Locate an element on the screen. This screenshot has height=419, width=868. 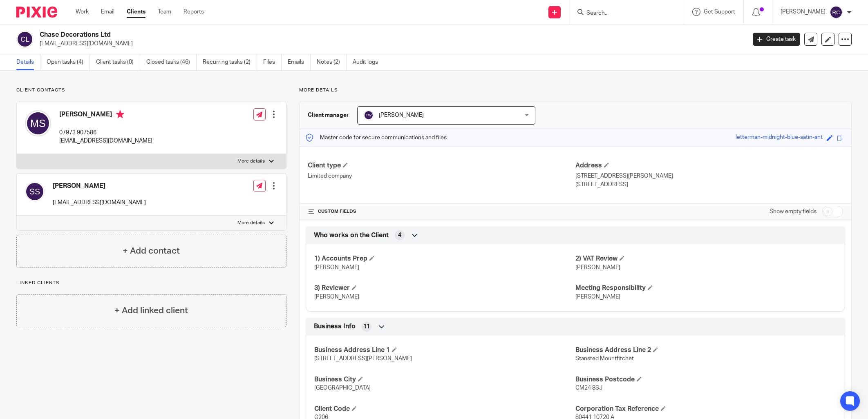
span: CM24 8SJ is located at coordinates (589, 388).